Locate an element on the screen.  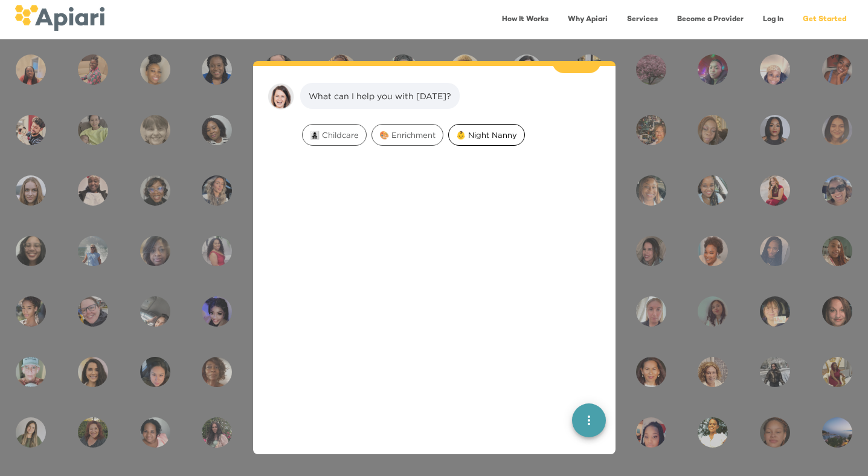
img: amy.37686e0395c82528988e.png is located at coordinates (281, 96).